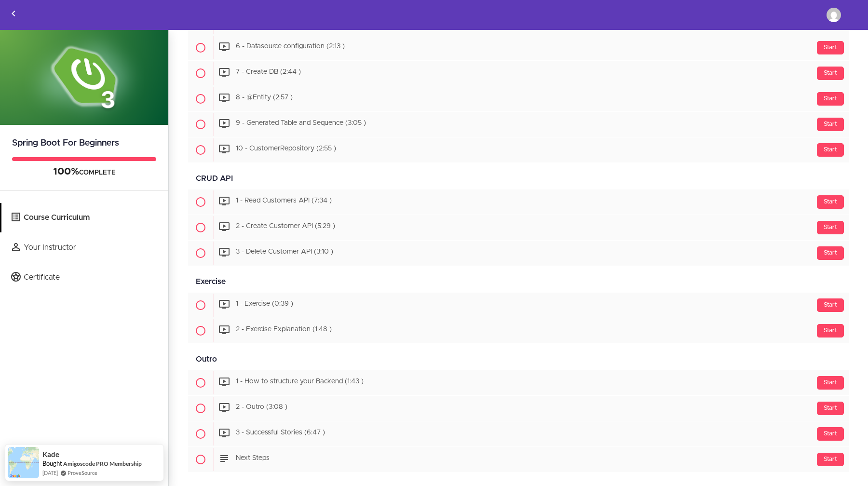  Describe the element at coordinates (519, 459) in the screenshot. I see `a: Start Next Steps` at that location.